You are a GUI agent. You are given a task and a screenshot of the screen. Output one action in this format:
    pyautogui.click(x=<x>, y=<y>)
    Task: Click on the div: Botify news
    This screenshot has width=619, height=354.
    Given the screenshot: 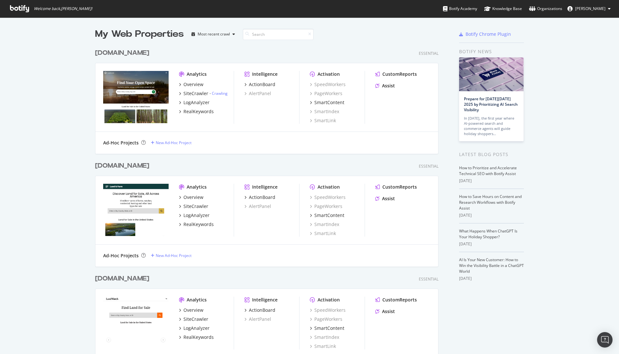 What is the action you would take?
    pyautogui.click(x=491, y=52)
    